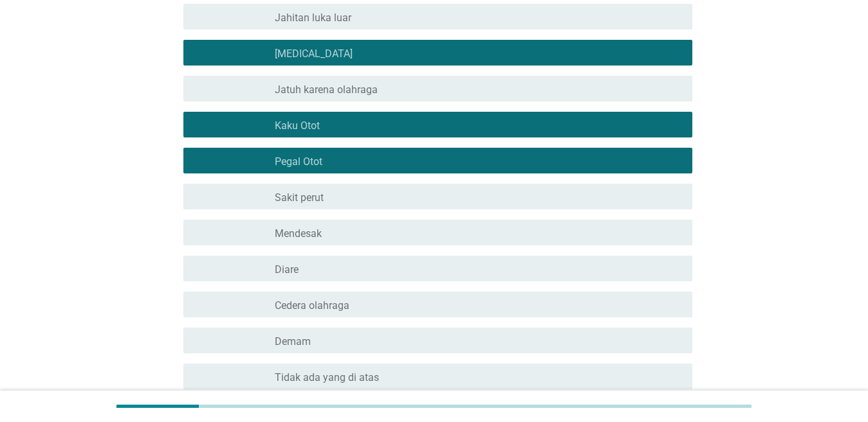 The height and width of the screenshot is (422, 868). What do you see at coordinates (327, 377) in the screenshot?
I see `font: Tidak ada yang di atas` at bounding box center [327, 377].